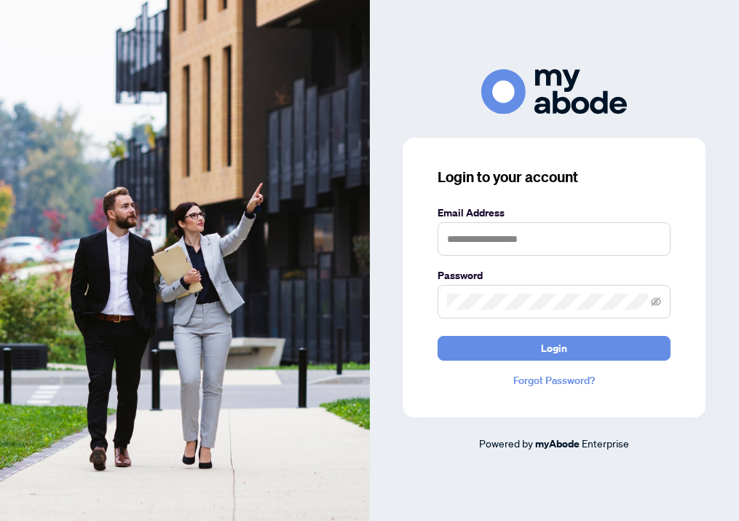 The image size is (739, 521). I want to click on label: Email Address, so click(554, 213).